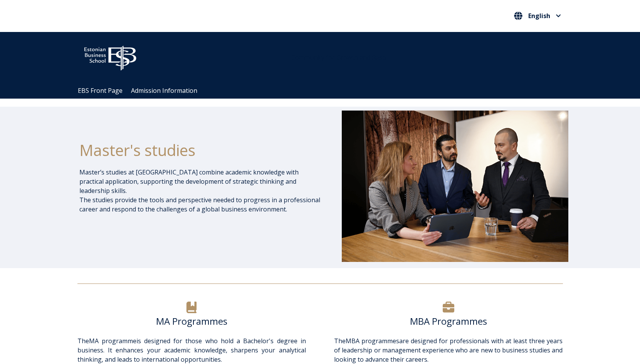  Describe the element at coordinates (113, 341) in the screenshot. I see `a: MA programme` at that location.